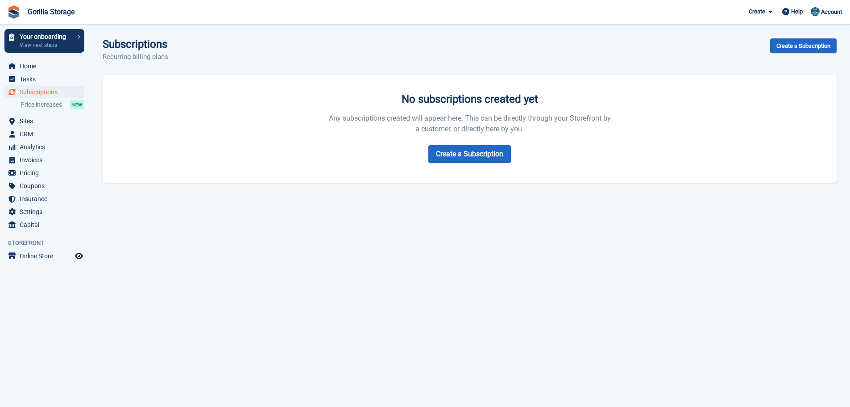 The width and height of the screenshot is (850, 407). What do you see at coordinates (48, 243) in the screenshot?
I see `span: Storefront` at bounding box center [48, 243].